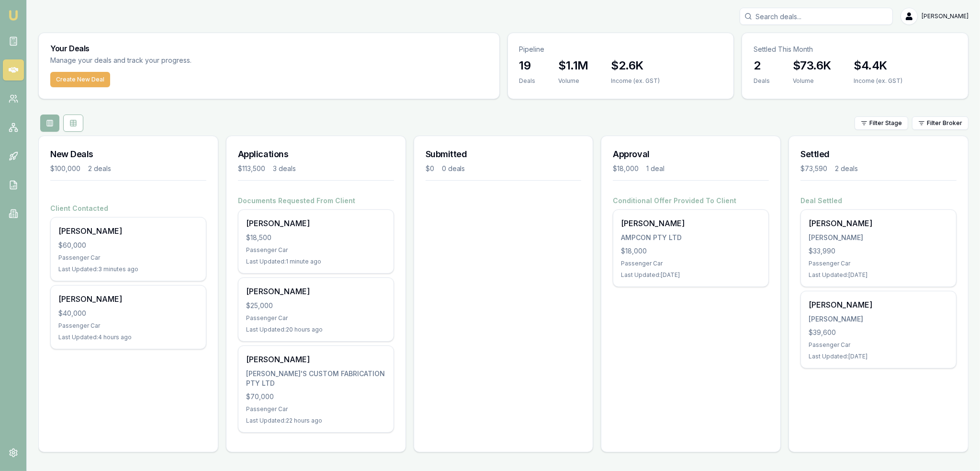 Image resolution: width=980 pixels, height=471 pixels. I want to click on h3: $1.1M, so click(573, 66).